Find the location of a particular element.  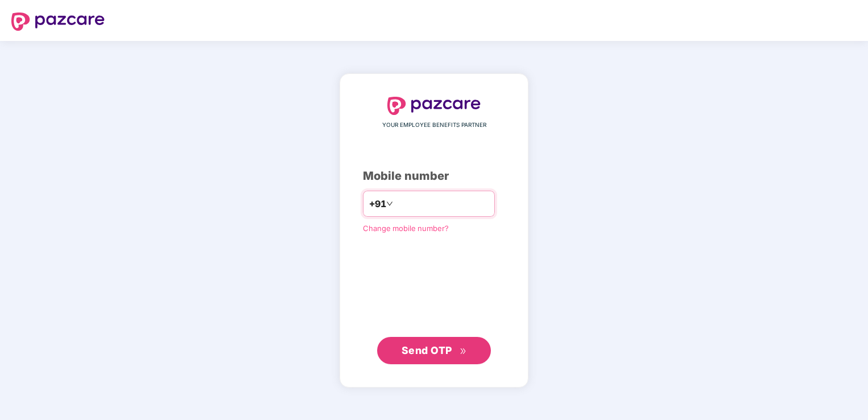

span: Send OTP is located at coordinates (427, 351).